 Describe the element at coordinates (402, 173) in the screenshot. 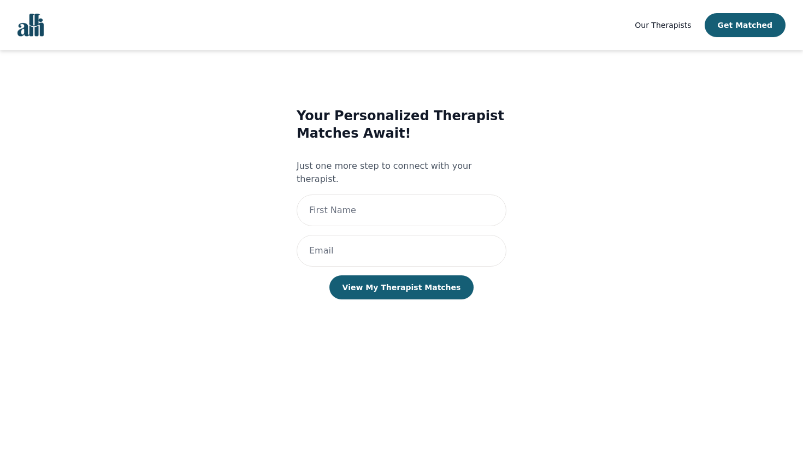

I see `p: Just one more step to connect with your therapist.` at that location.